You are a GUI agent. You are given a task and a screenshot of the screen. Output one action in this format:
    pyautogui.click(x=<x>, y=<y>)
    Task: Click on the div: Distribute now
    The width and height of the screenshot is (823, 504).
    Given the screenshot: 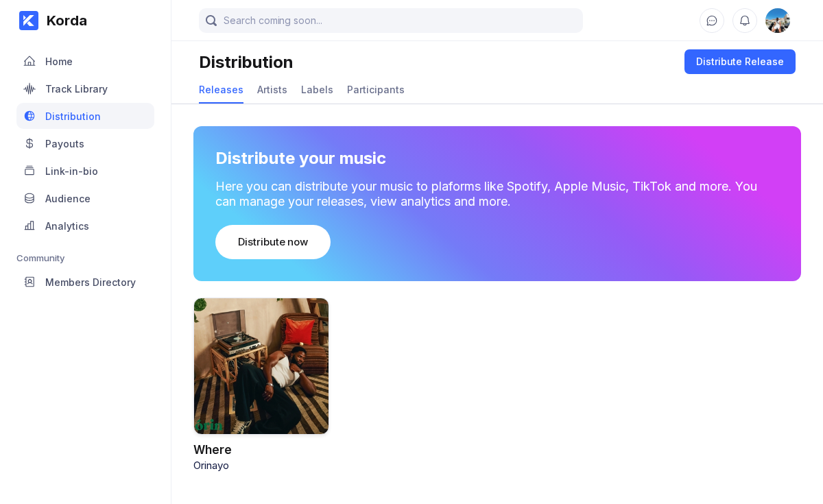 What is the action you would take?
    pyautogui.click(x=273, y=242)
    